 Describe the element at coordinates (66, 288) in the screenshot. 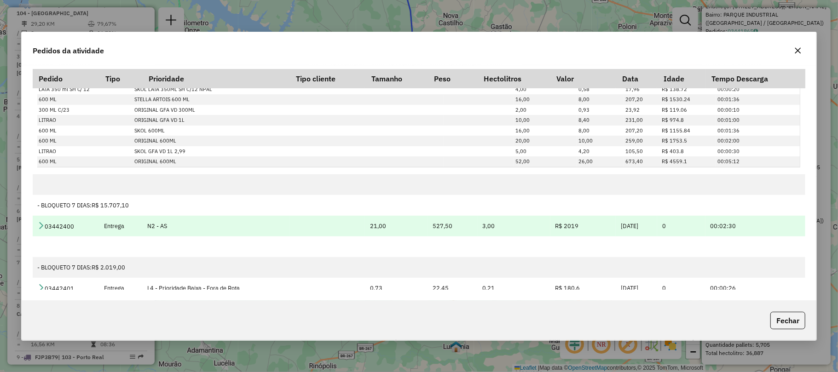

I see `td: 03442401` at that location.